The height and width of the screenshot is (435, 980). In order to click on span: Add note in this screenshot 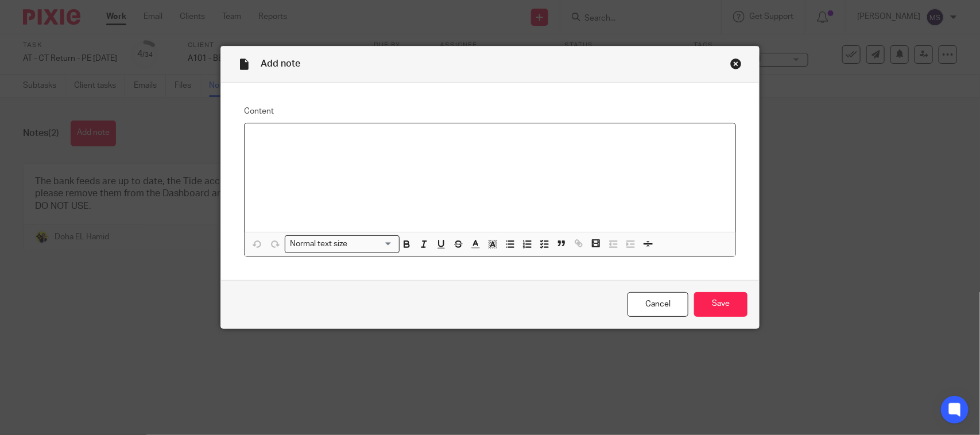, I will do `click(280, 63)`.